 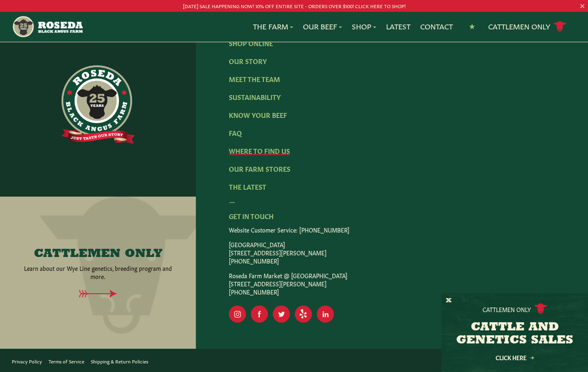 I want to click on a: Shipping & Return Policies, so click(x=119, y=361).